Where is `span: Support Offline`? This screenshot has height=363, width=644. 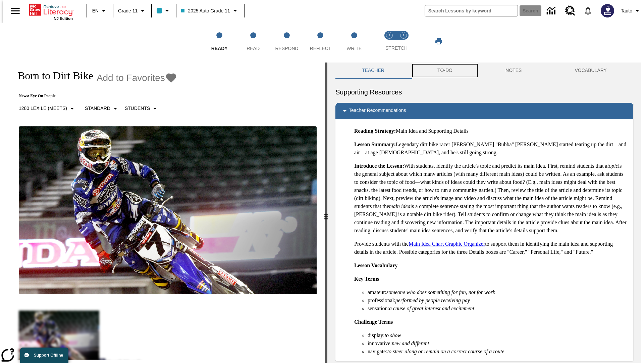
span: Support Offline is located at coordinates (49, 356).